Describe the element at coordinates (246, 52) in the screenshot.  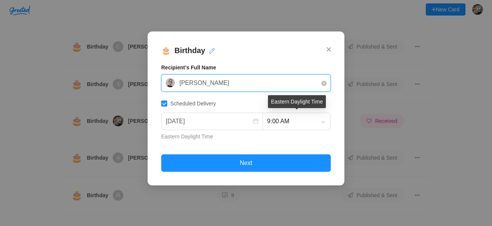
I see `h2: Birthday` at that location.